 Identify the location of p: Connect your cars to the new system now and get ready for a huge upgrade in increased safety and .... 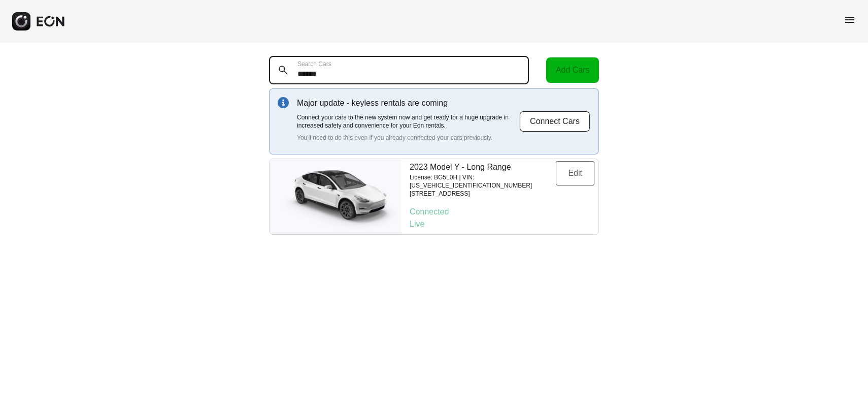
(408, 122).